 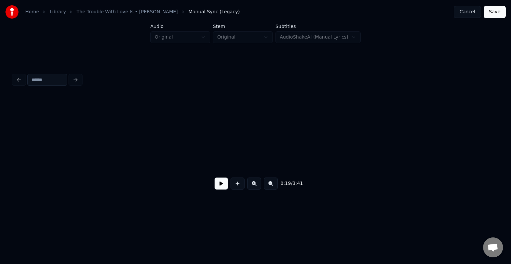 What do you see at coordinates (298, 184) in the screenshot?
I see `span: 3:41` at bounding box center [298, 184].